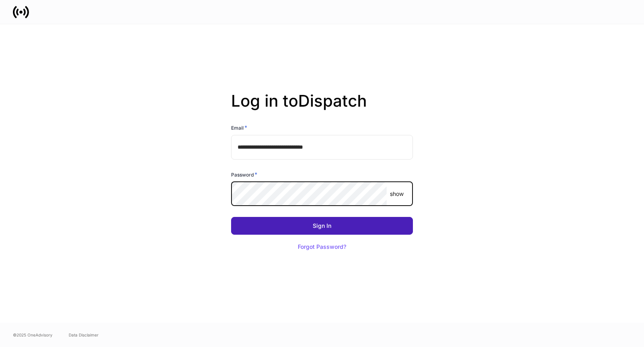 The height and width of the screenshot is (347, 644). Describe the element at coordinates (322, 107) in the screenshot. I see `h2: Log in to Dispatch` at that location.